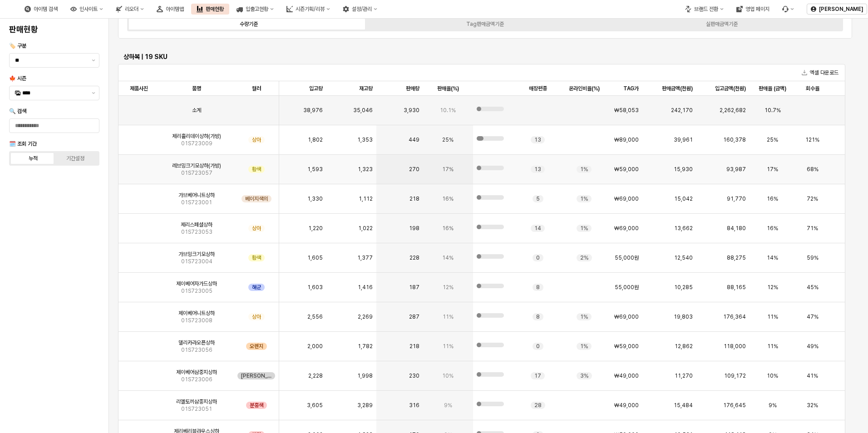  What do you see at coordinates (626, 346) in the screenshot?
I see `span: ₩59,000` at bounding box center [626, 346].